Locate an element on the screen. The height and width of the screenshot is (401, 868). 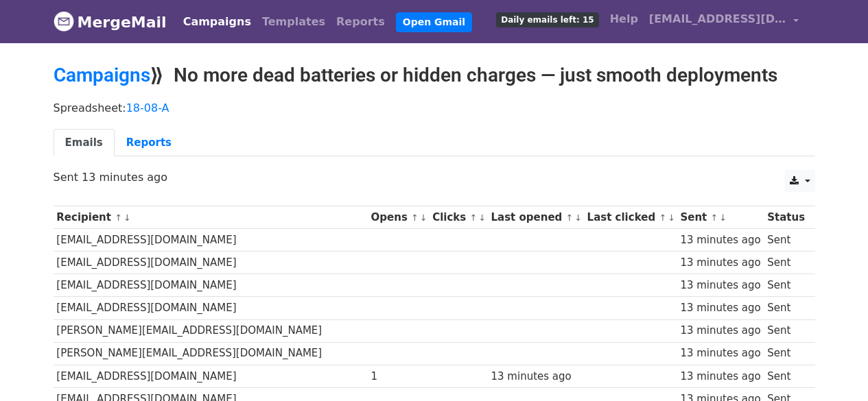
span: Daily emails left: 15 is located at coordinates (547, 20).